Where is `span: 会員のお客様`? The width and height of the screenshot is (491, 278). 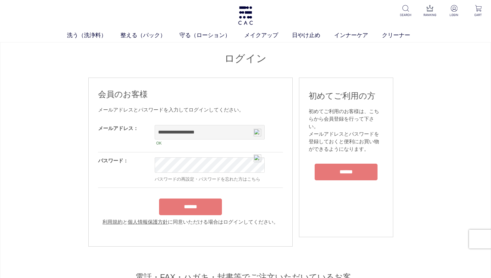
span: 会員のお客様 is located at coordinates (123, 94).